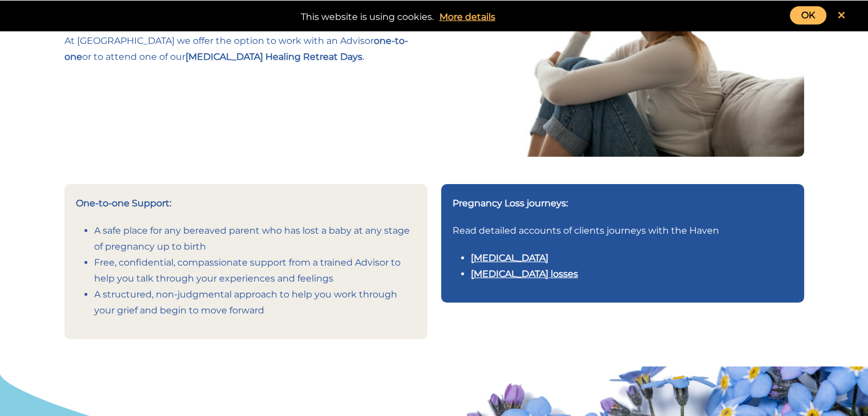  I want to click on div: This website is using cookies., so click(433, 15).